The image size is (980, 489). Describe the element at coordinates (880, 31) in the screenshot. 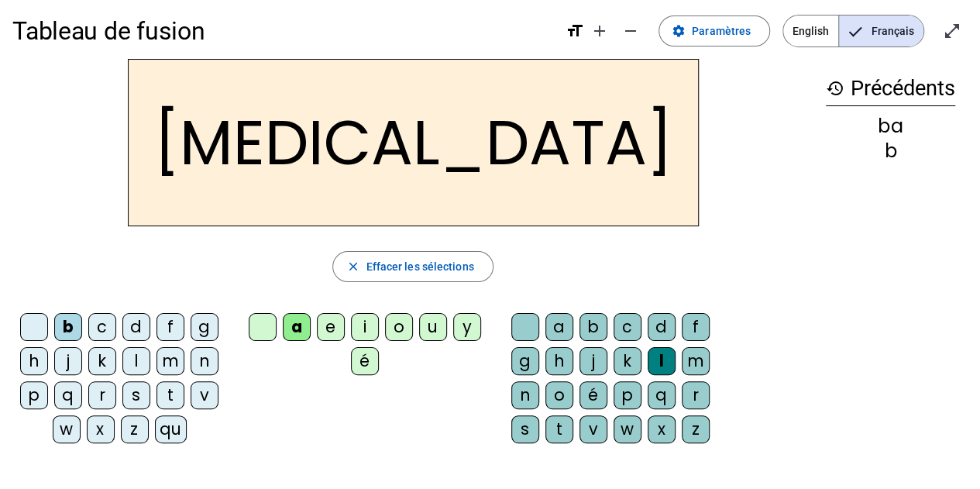

I see `span: Français` at that location.